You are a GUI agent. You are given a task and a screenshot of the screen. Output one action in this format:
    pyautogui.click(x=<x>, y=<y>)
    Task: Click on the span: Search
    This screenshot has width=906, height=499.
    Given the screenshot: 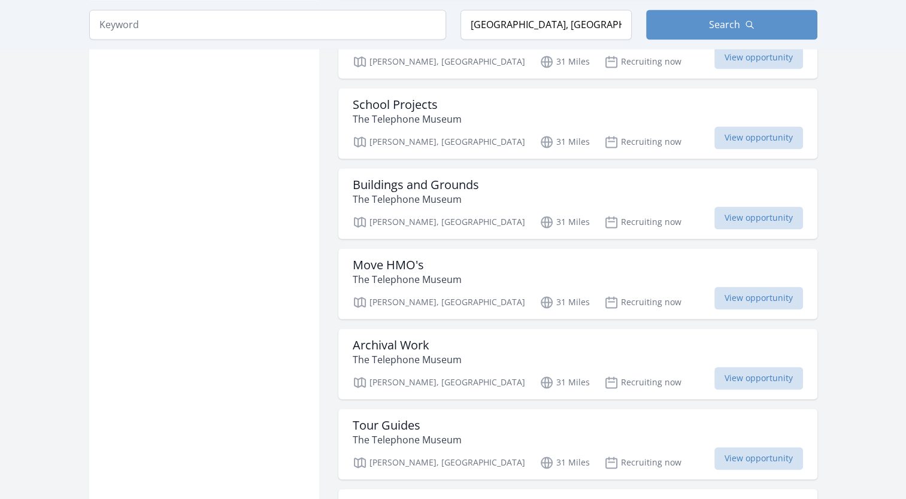 What is the action you would take?
    pyautogui.click(x=724, y=25)
    